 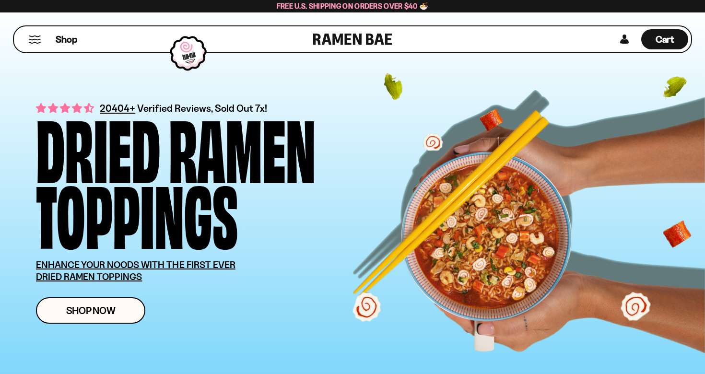 I want to click on div: Toppings, so click(x=137, y=211).